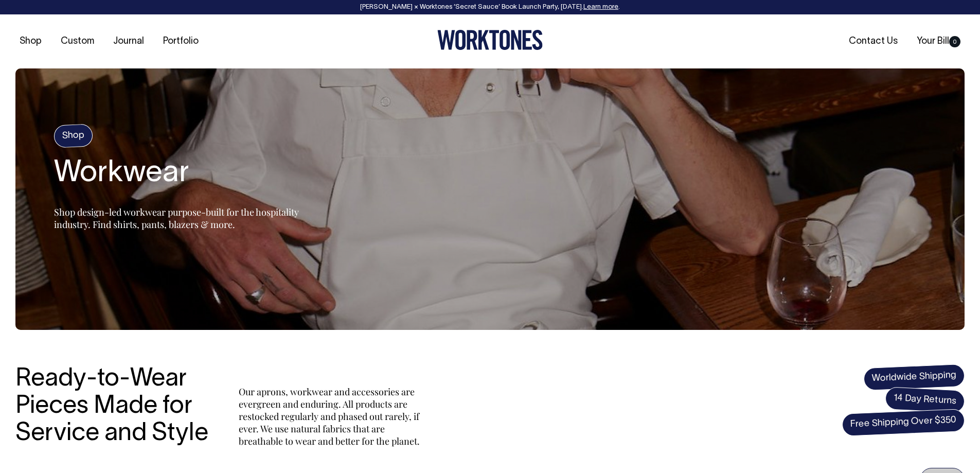  What do you see at coordinates (129, 41) in the screenshot?
I see `a: Journal` at bounding box center [129, 41].